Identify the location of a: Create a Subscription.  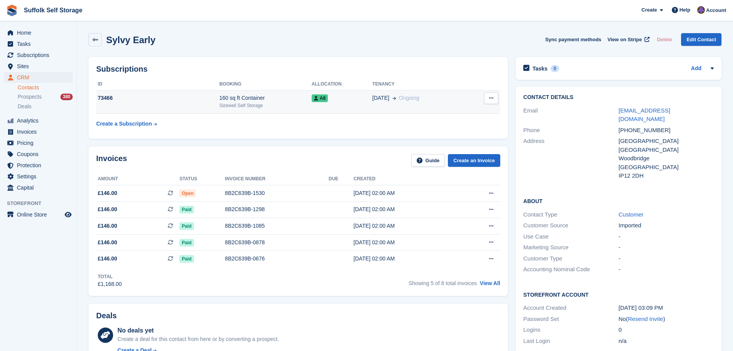
(127, 124).